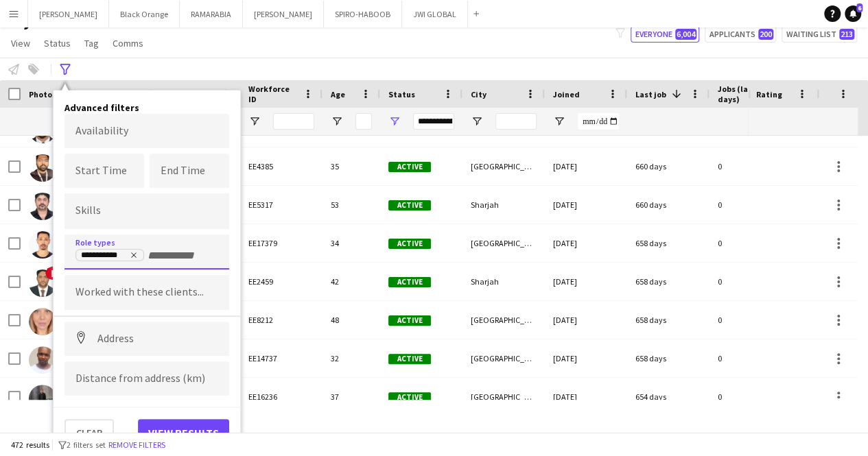 The image size is (868, 456). What do you see at coordinates (847, 35) in the screenshot?
I see `span: 213` at bounding box center [847, 35].